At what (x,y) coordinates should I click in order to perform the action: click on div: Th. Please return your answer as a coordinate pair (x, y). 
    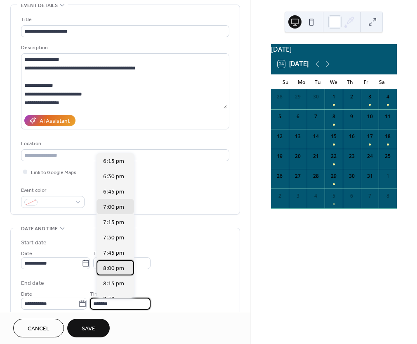
    Looking at the image, I should click on (350, 82).